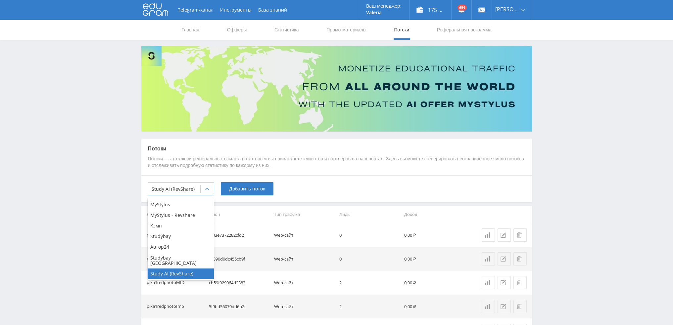 This screenshot has width=673, height=325. Describe the element at coordinates (166, 283) in the screenshot. I see `div: pika1redphotoMID` at that location.